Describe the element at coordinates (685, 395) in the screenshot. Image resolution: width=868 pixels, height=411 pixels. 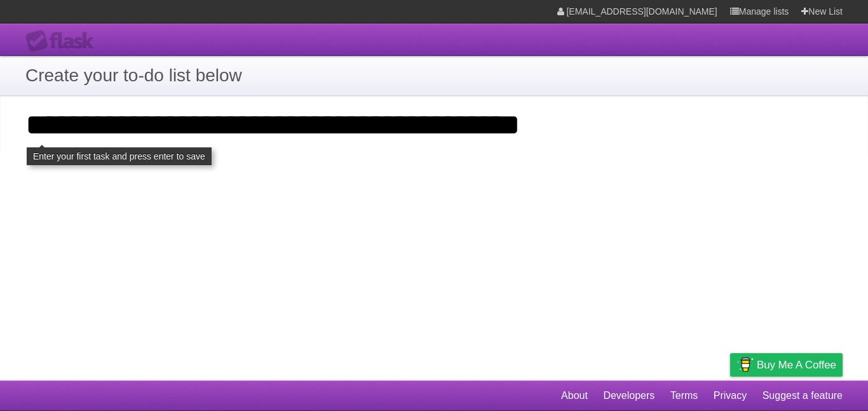
I see `a: Terms` at that location.